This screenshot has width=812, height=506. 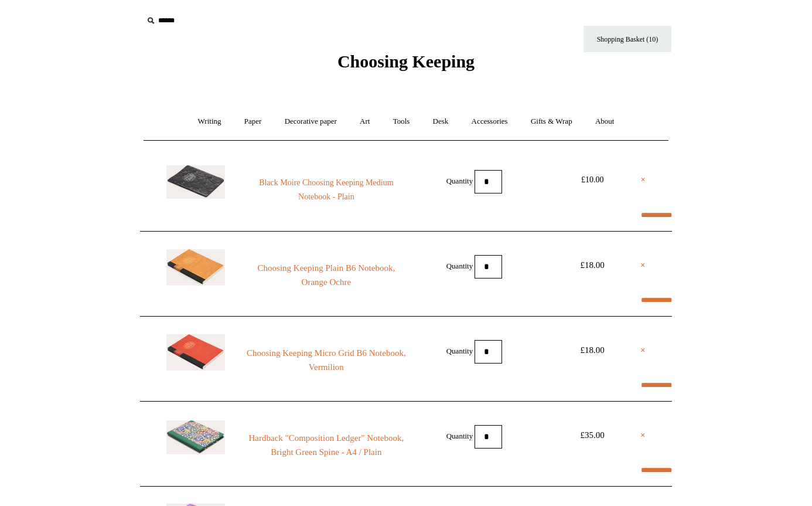 I want to click on img: Black Moire Choosing Keeping Medium Notebook - Plain, so click(x=196, y=182).